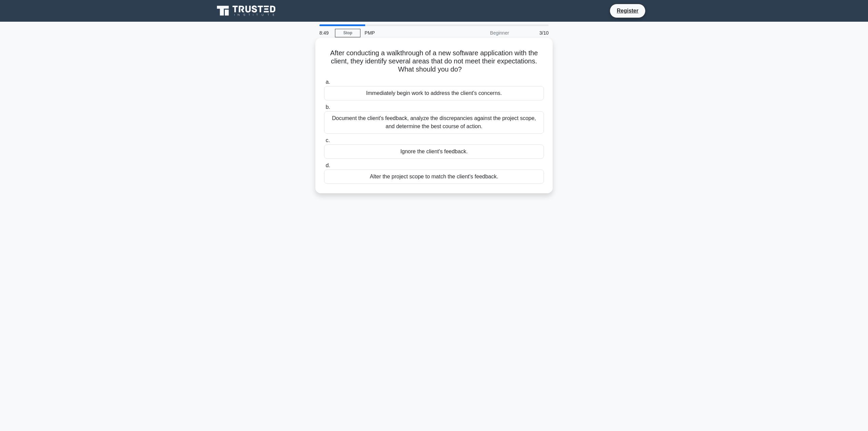  I want to click on div: Document the client's feedback, analyze the discrepancies against the project scope, and determin..., so click(434, 123).